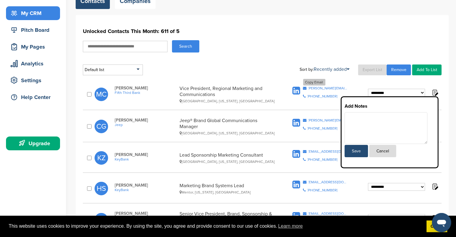  Describe the element at coordinates (427, 70) in the screenshot. I see `a: Add To List` at that location.